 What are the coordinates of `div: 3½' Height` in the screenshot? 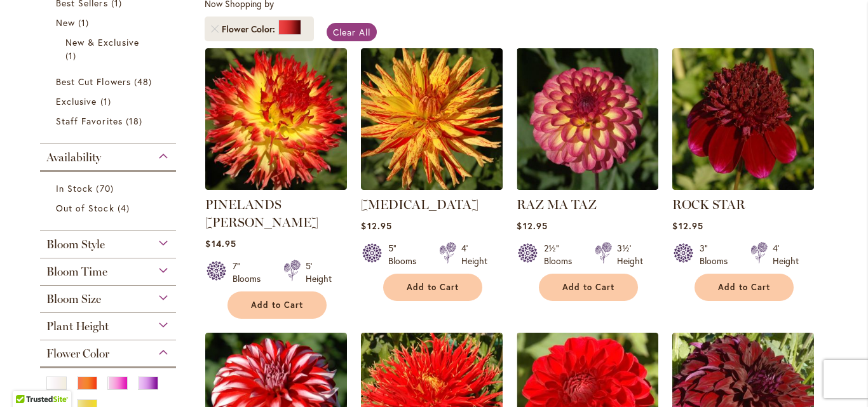 It's located at (629, 255).